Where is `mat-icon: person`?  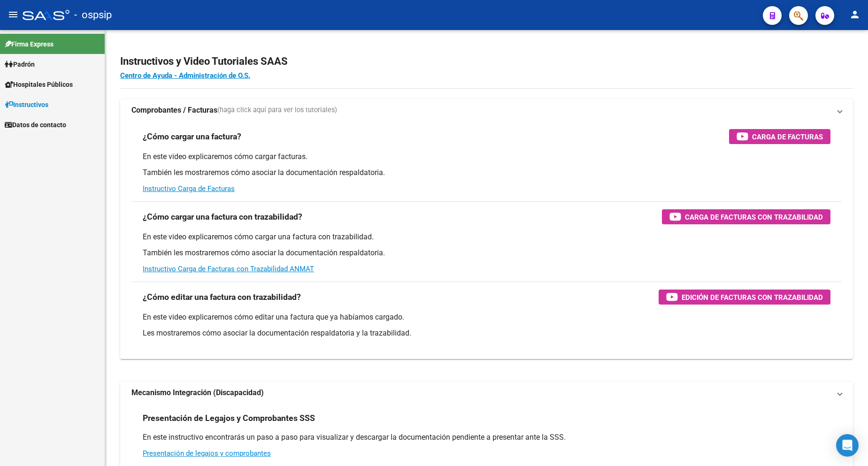 mat-icon: person is located at coordinates (855, 14).